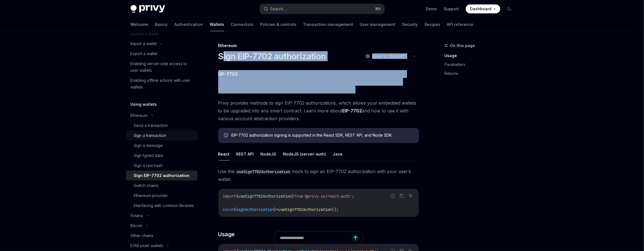  Describe the element at coordinates (481, 56) in the screenshot. I see `a: Usage` at that location.